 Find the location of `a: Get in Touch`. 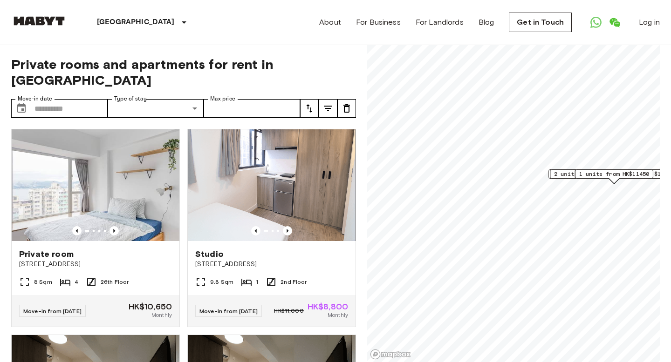

a: Get in Touch is located at coordinates (540, 22).